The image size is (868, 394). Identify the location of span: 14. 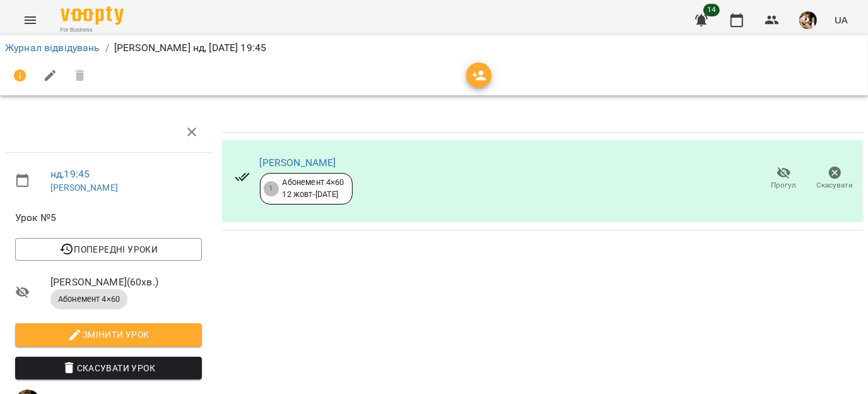
(711, 10).